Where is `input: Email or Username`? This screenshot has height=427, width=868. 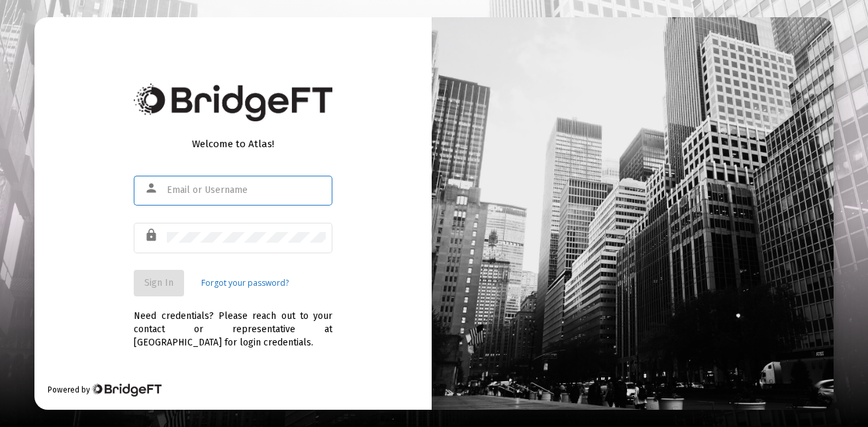 input: Email or Username is located at coordinates (246, 190).